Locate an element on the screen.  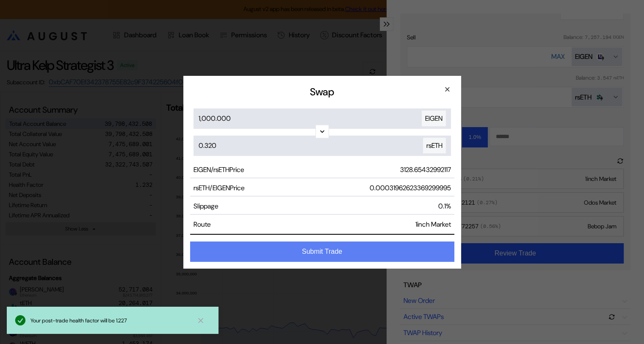
div: Your post-trade health factor will be 1.227 is located at coordinates (110, 320).